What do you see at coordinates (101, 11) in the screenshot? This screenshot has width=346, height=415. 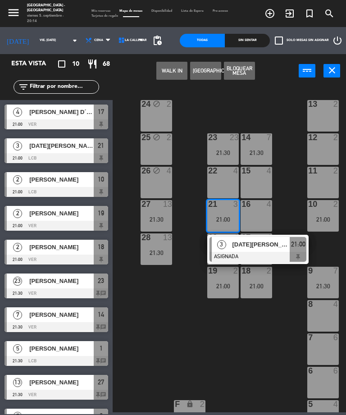 I see `span: Mis reservas` at bounding box center [101, 11].